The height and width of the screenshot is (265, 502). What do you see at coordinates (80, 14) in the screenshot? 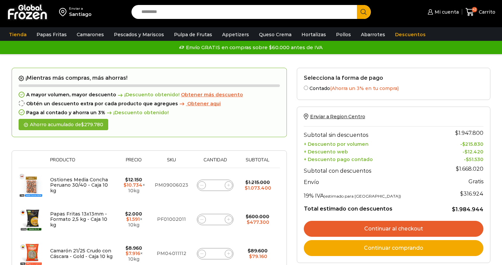
I see `div: Santiago` at bounding box center [80, 14].